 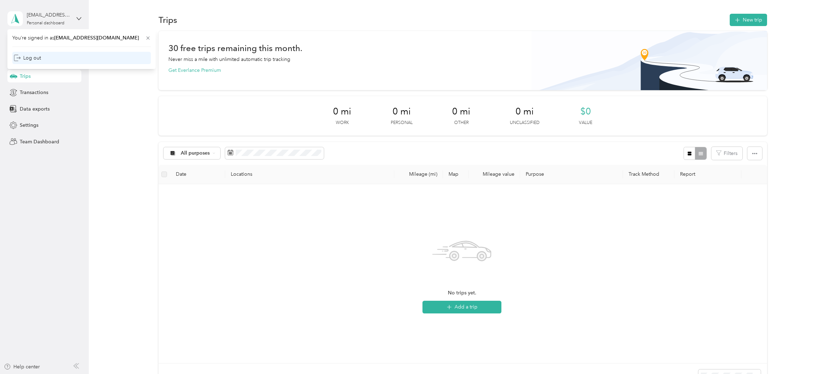 What do you see at coordinates (235, 48) in the screenshot?
I see `h1: 30 free trips remaining this month.` at bounding box center [235, 48].